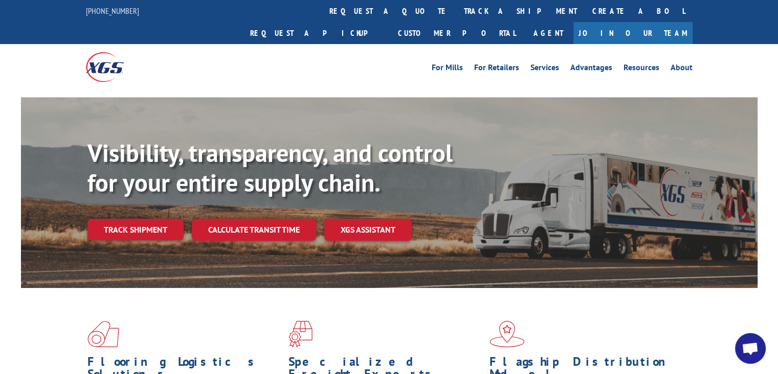  I want to click on a: Advantages, so click(592, 69).